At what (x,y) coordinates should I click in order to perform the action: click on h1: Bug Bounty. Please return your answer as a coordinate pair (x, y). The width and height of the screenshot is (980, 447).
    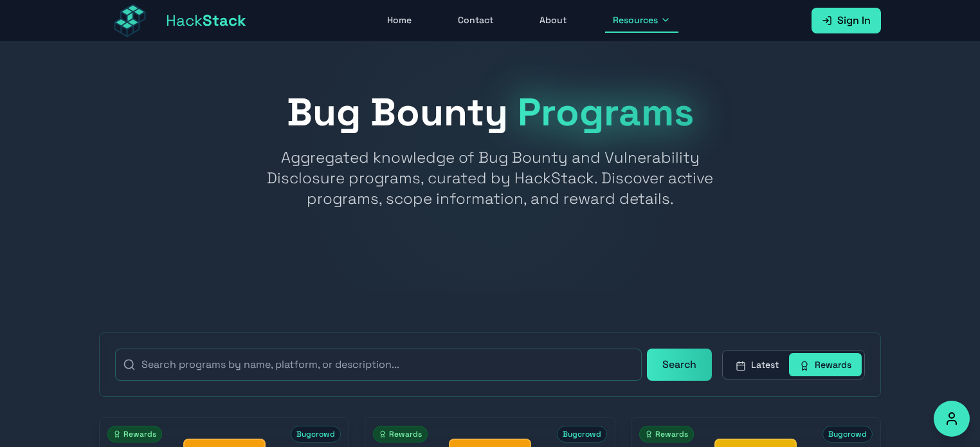
    Looking at the image, I should click on (490, 113).